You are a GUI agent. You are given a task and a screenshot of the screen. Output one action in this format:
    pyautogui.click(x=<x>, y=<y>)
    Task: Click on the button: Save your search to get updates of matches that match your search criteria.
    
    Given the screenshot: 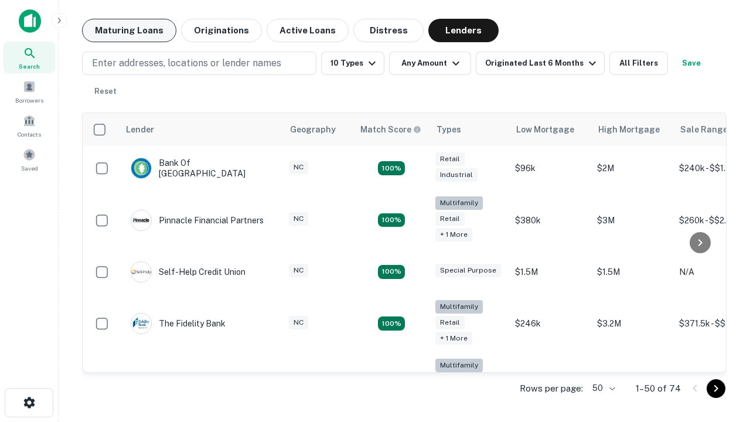 What is the action you would take?
    pyautogui.click(x=692, y=63)
    